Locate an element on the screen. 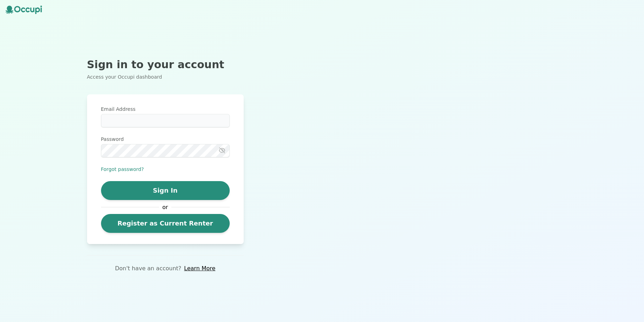 Image resolution: width=644 pixels, height=322 pixels. h2: Sign in to your account is located at coordinates (165, 64).